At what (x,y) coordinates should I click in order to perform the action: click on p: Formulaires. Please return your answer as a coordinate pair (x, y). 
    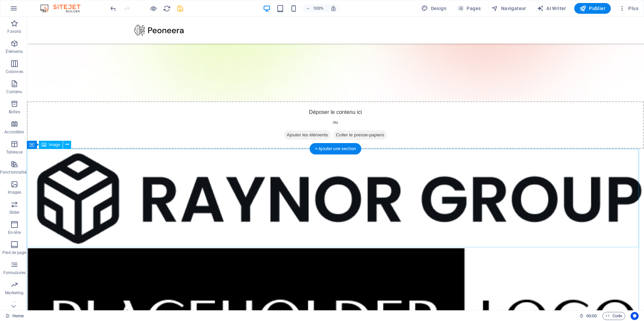
    Looking at the image, I should click on (14, 273).